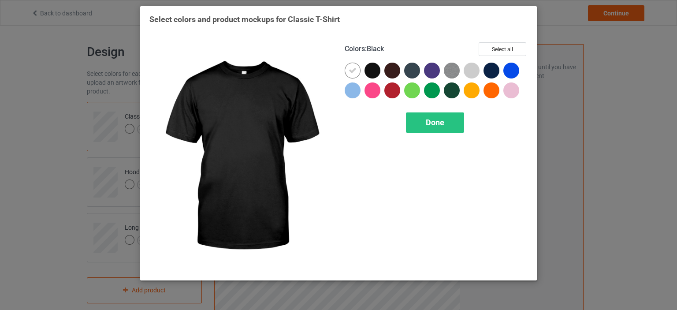 The height and width of the screenshot is (310, 677). What do you see at coordinates (435, 122) in the screenshot?
I see `span: Done` at bounding box center [435, 122].